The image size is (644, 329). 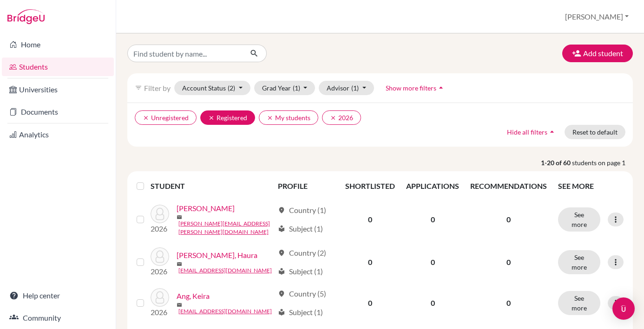 I want to click on button: clearUnregistered, so click(x=165, y=117).